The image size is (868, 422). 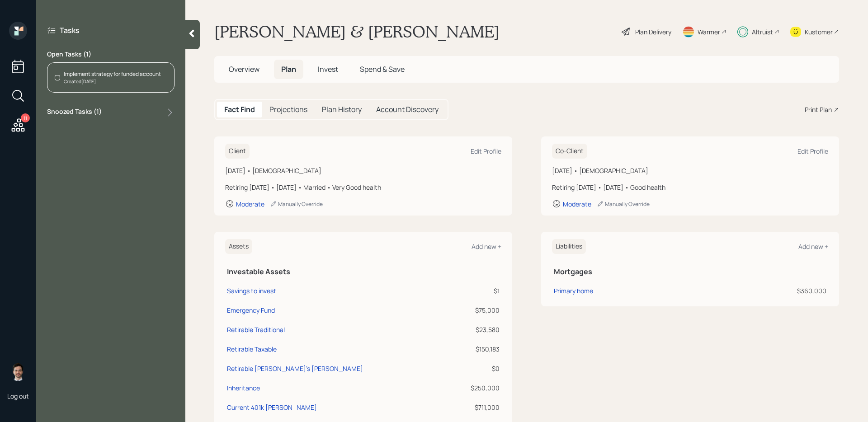 What do you see at coordinates (769, 291) in the screenshot?
I see `div: $360,000` at bounding box center [769, 291].